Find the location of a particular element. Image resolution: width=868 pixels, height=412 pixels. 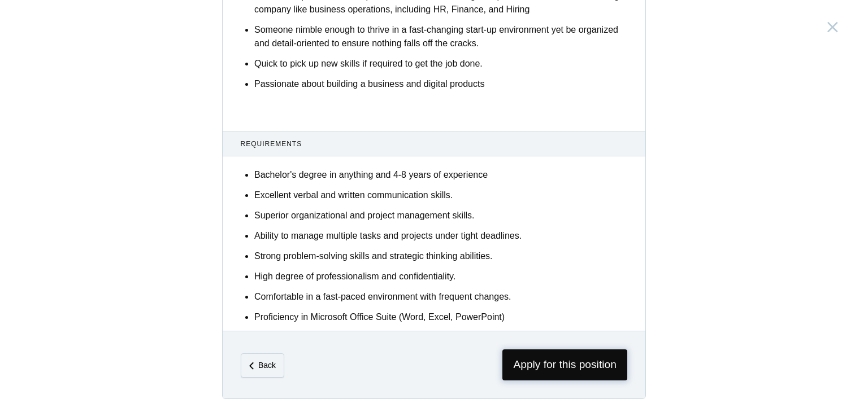

p: Superior organizational and project management skills. is located at coordinates (441, 216).